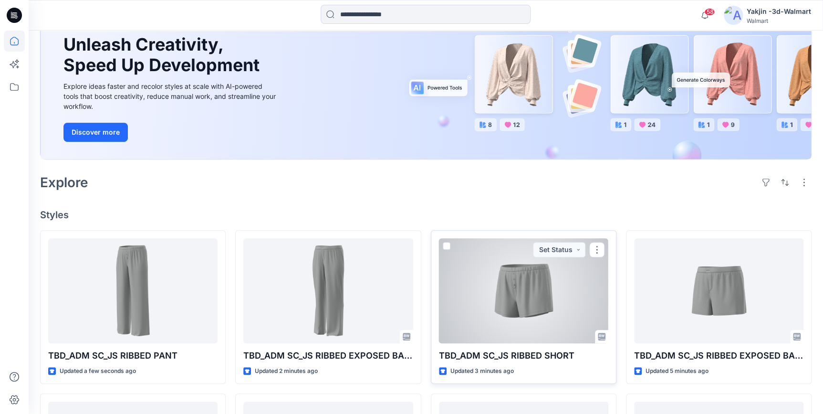  I want to click on a: TBD_ADM SC_JS RIBBED PANT, so click(133, 291).